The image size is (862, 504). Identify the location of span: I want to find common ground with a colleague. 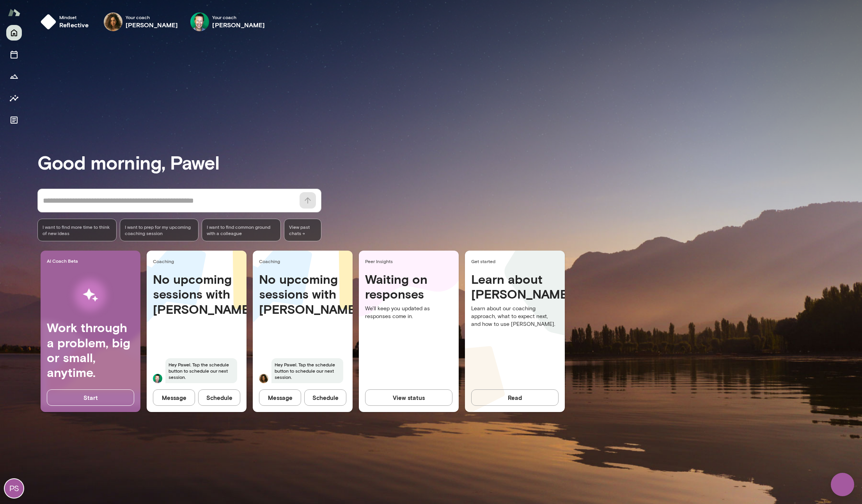
(241, 230).